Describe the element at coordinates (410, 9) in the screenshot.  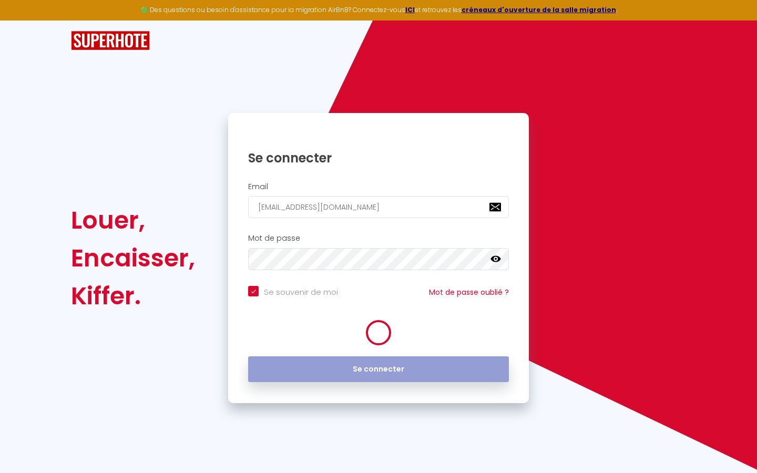
I see `strong: ICI` at that location.